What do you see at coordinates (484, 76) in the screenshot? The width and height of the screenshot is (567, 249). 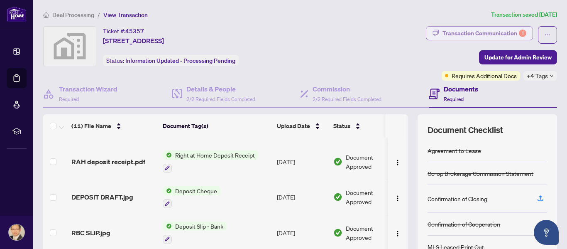 I see `span: Requires Additional Docs` at bounding box center [484, 76].